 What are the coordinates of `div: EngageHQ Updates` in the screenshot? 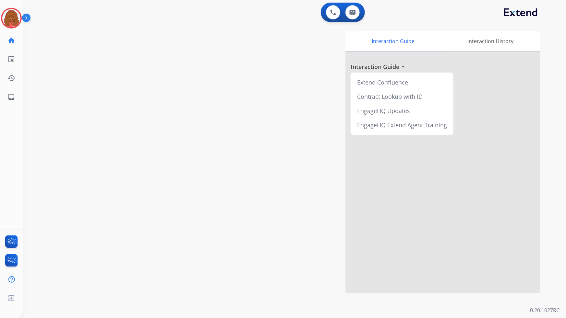 It's located at (402, 111).